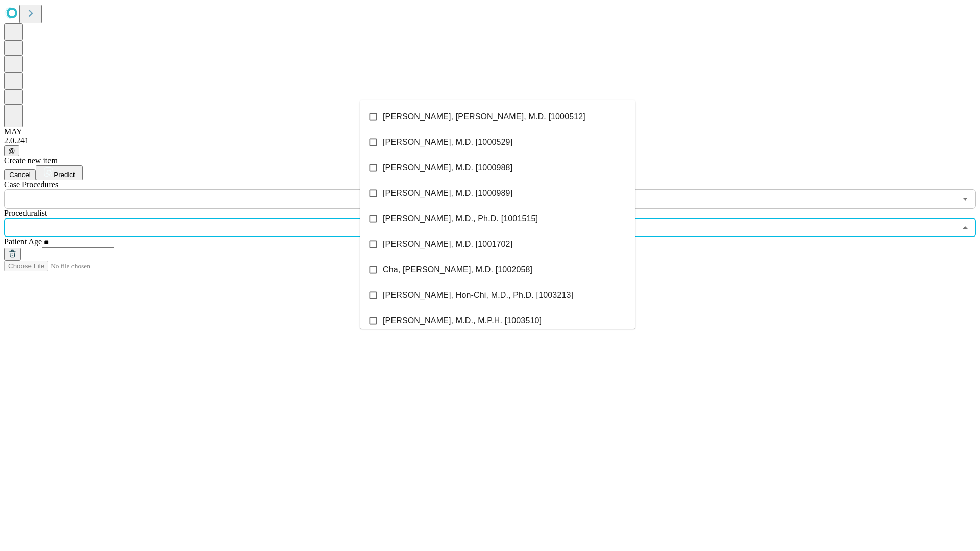 Image resolution: width=980 pixels, height=551 pixels. What do you see at coordinates (20, 174) in the screenshot?
I see `button: Cancel` at bounding box center [20, 174].